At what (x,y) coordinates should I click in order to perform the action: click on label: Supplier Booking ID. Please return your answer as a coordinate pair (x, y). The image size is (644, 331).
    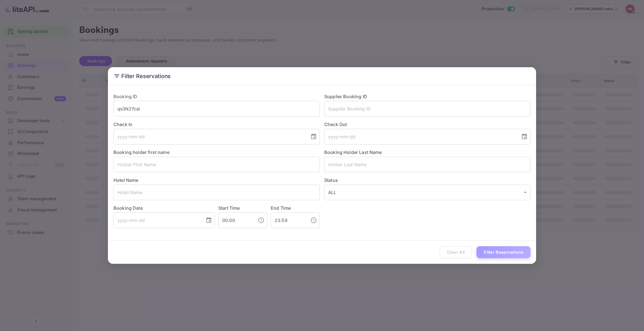
    Looking at the image, I should click on (346, 96).